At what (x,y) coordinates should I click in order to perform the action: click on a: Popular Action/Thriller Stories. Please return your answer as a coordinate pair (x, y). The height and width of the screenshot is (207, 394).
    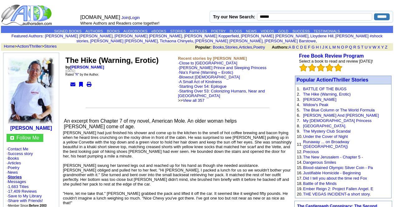
    Looking at the image, I should click on (332, 80).